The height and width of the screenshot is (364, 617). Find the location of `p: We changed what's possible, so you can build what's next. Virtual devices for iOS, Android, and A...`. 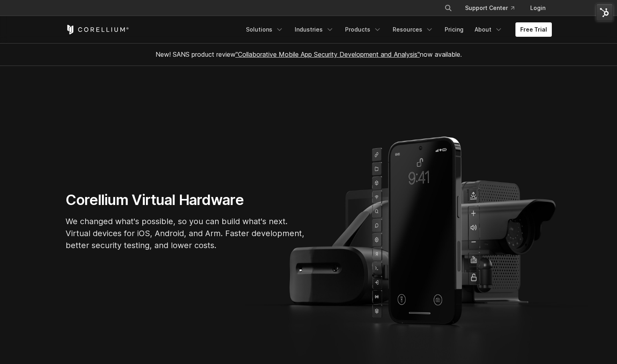

p: We changed what's possible, so you can build what's next. Virtual devices for iOS, Android, and A... is located at coordinates (186, 234).